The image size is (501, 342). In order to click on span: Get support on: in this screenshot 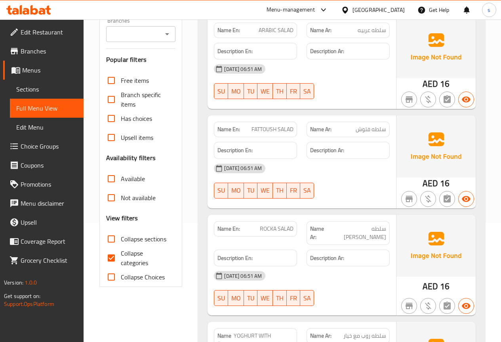, I will do `click(22, 296)`.